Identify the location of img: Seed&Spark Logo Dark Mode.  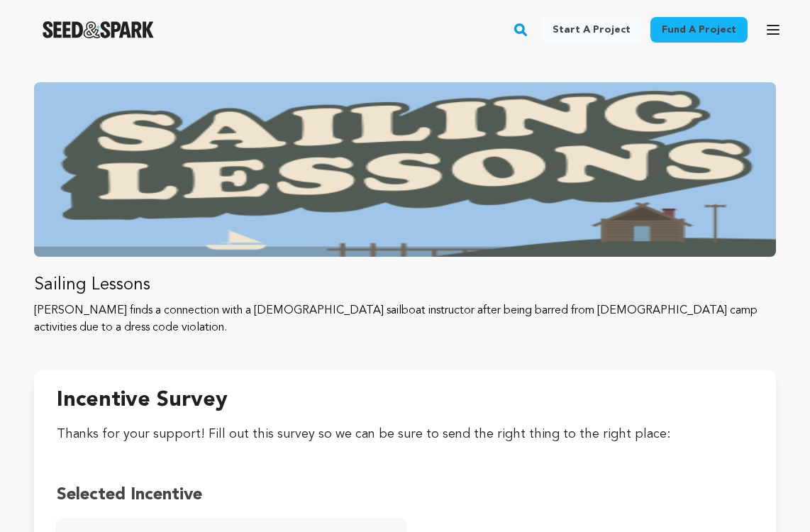
(98, 30).